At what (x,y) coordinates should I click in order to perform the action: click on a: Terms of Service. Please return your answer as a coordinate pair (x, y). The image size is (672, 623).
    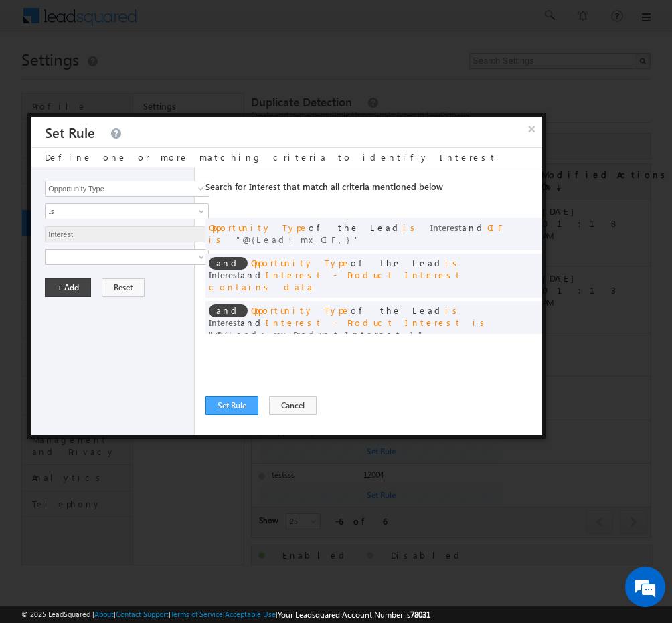
    Looking at the image, I should click on (197, 614).